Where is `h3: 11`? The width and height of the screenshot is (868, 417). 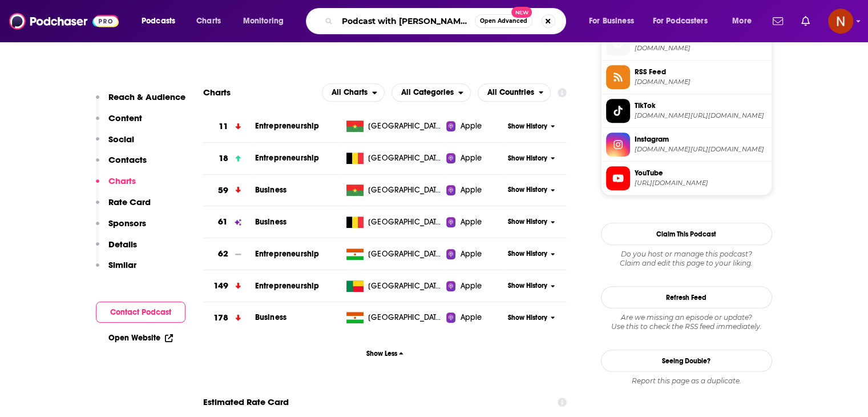 h3: 11 is located at coordinates (223, 126).